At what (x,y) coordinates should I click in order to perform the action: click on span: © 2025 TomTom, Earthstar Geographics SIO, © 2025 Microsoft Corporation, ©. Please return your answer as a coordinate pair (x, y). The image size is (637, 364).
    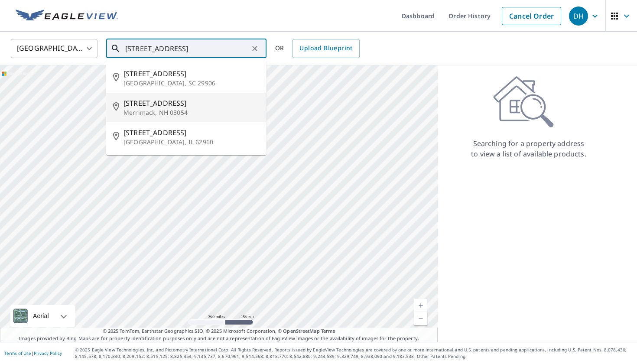
    Looking at the image, I should click on (219, 331).